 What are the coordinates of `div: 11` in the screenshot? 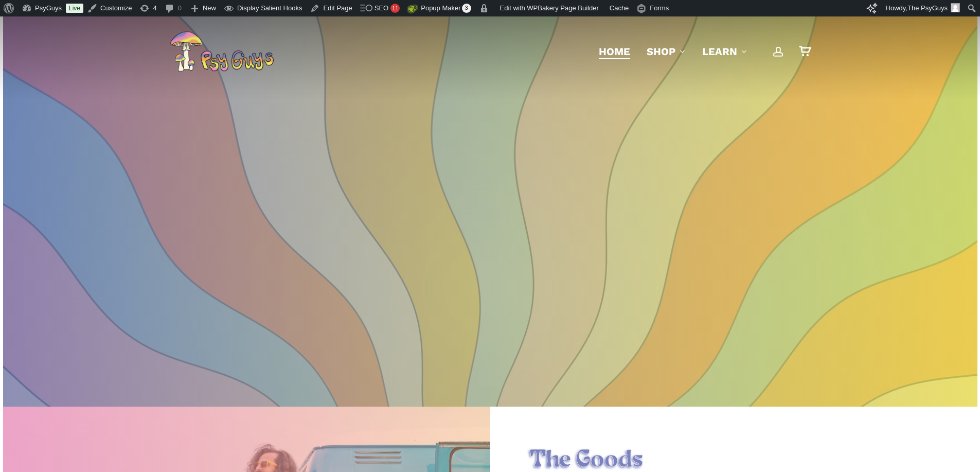 It's located at (395, 8).